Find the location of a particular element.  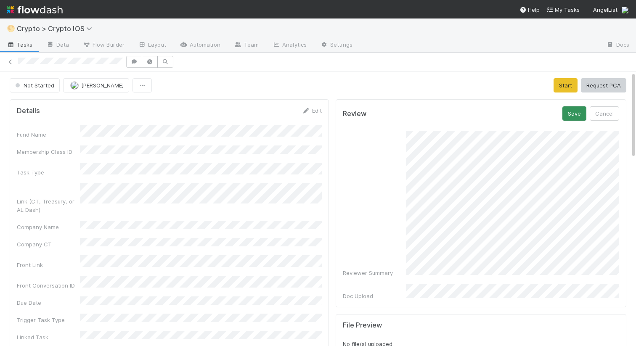

a: Team is located at coordinates (246, 45).